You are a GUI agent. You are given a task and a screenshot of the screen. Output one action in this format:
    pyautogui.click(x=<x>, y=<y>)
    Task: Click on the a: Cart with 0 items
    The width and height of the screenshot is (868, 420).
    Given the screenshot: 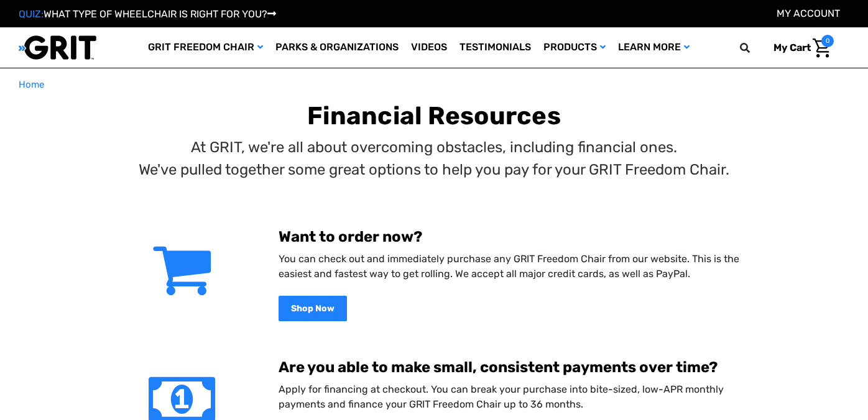 What is the action you would take?
    pyautogui.click(x=799, y=48)
    